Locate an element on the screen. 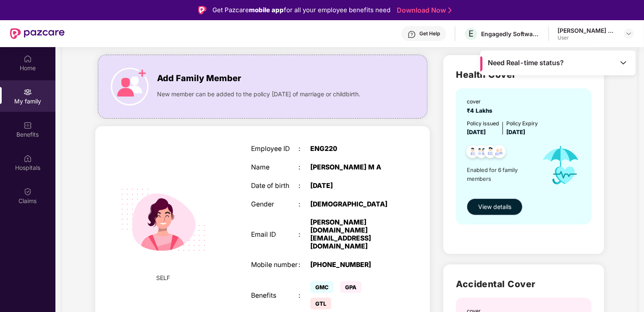 The height and width of the screenshot is (312, 644). span: E is located at coordinates (471, 34).